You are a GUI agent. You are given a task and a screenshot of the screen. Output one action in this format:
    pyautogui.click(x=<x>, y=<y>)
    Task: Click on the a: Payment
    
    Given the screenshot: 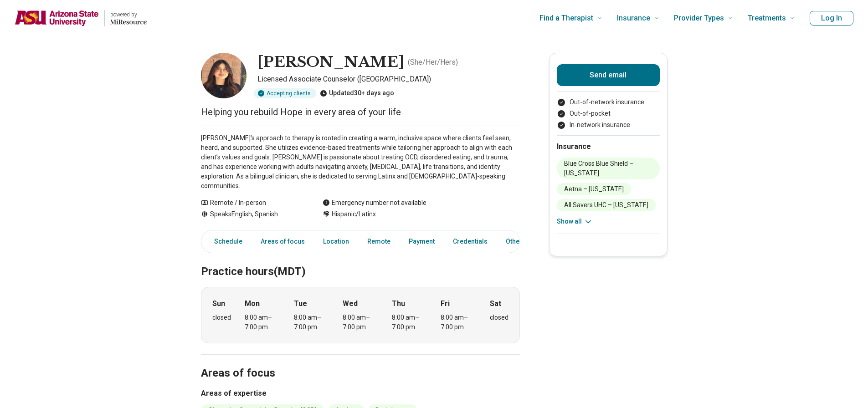 What is the action you would take?
    pyautogui.click(x=421, y=242)
    